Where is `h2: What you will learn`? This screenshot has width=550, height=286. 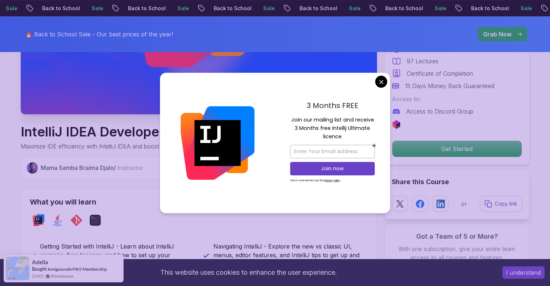
h2: What you will learn is located at coordinates (199, 202).